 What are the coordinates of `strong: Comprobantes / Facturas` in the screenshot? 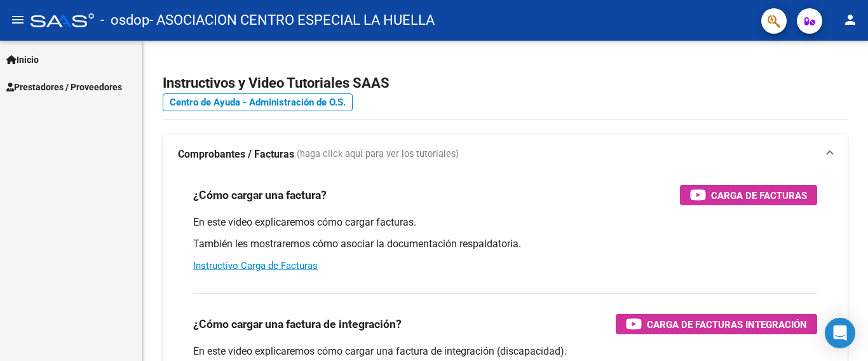 It's located at (236, 155).